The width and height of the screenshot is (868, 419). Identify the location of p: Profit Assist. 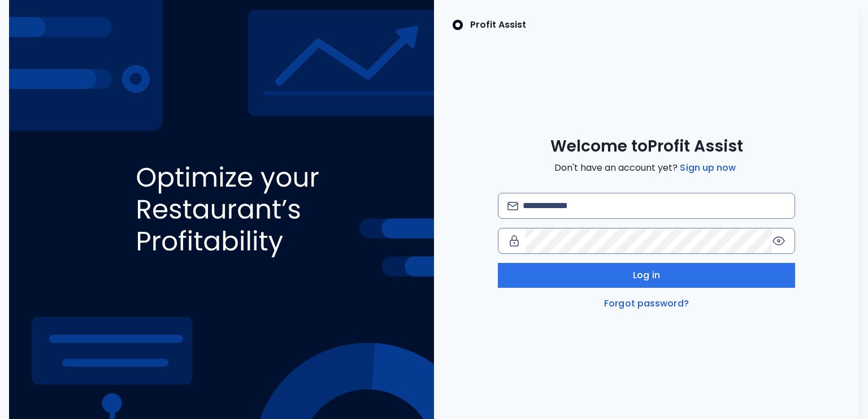
(498, 25).